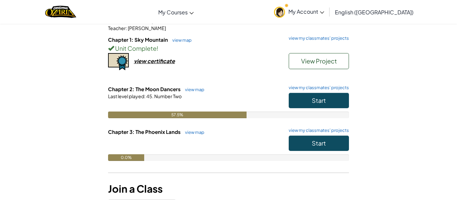  What do you see at coordinates (138, 39) in the screenshot?
I see `span: Chapter 1: Sky Mountain` at bounding box center [138, 39].